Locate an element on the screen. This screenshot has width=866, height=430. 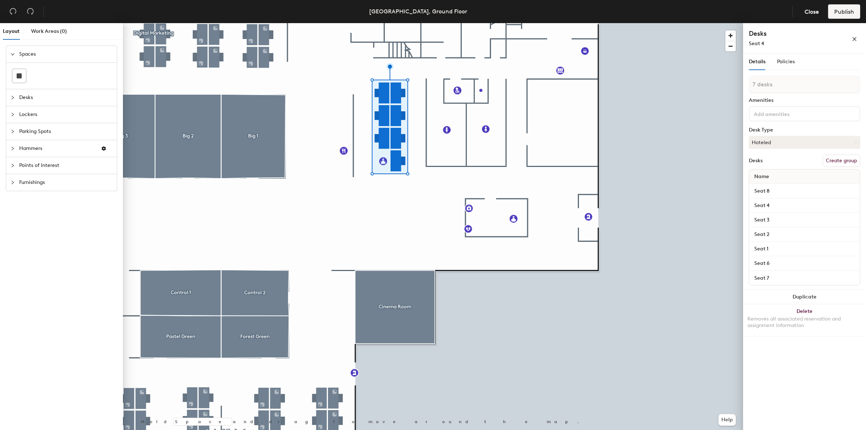
h4: Desks is located at coordinates (788, 34).